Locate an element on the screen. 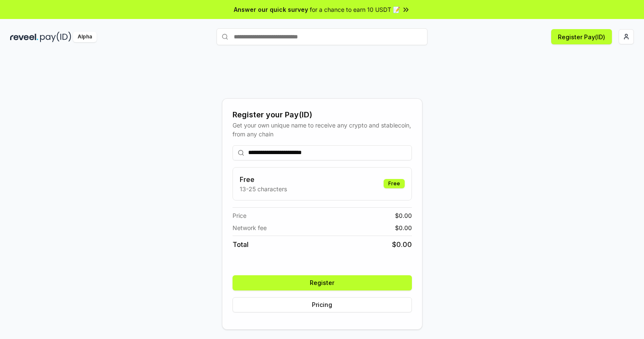 Image resolution: width=644 pixels, height=339 pixels. button: Register is located at coordinates (322, 283).